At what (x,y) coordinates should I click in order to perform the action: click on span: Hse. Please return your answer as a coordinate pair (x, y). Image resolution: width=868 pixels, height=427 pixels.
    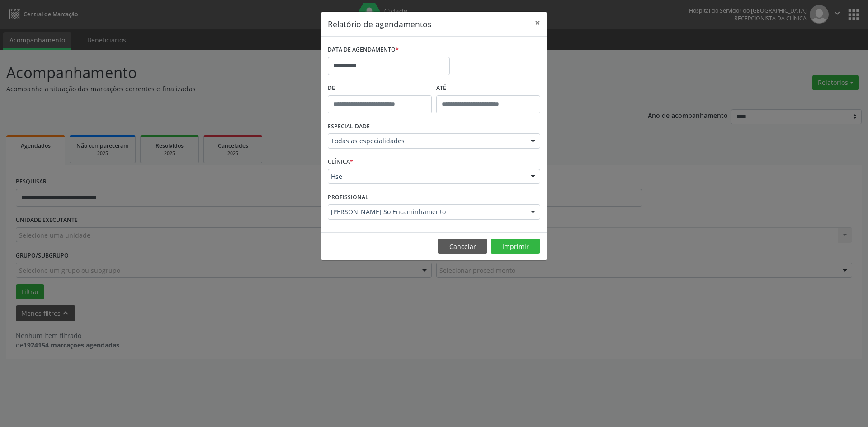
    Looking at the image, I should click on (426, 177).